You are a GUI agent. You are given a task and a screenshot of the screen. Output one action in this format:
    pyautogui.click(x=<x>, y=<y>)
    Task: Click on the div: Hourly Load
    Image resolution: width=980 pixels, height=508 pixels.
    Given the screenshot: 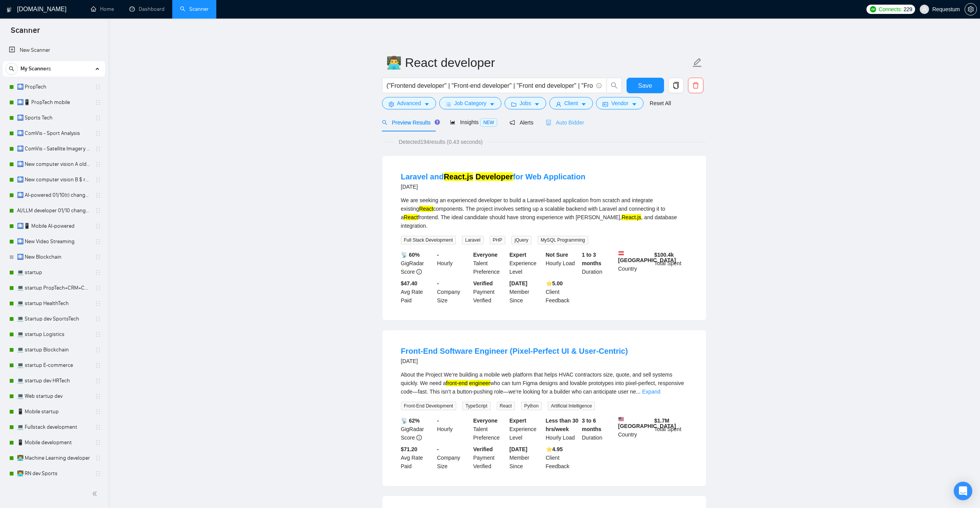 What is the action you would take?
    pyautogui.click(x=563, y=263)
    